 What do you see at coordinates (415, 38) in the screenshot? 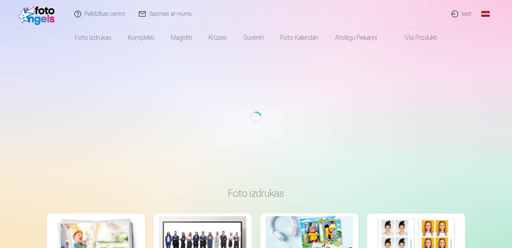
I see `a: Visi produkti` at bounding box center [415, 38].